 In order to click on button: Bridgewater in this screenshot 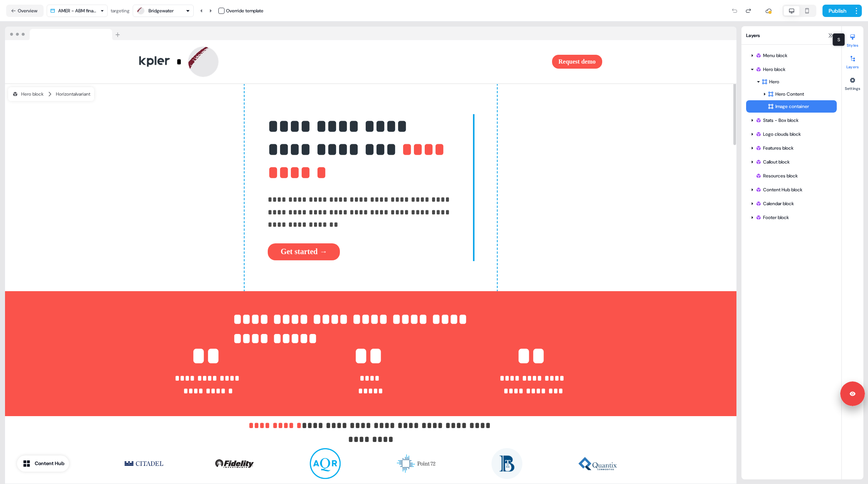, I will do `click(163, 11)`.